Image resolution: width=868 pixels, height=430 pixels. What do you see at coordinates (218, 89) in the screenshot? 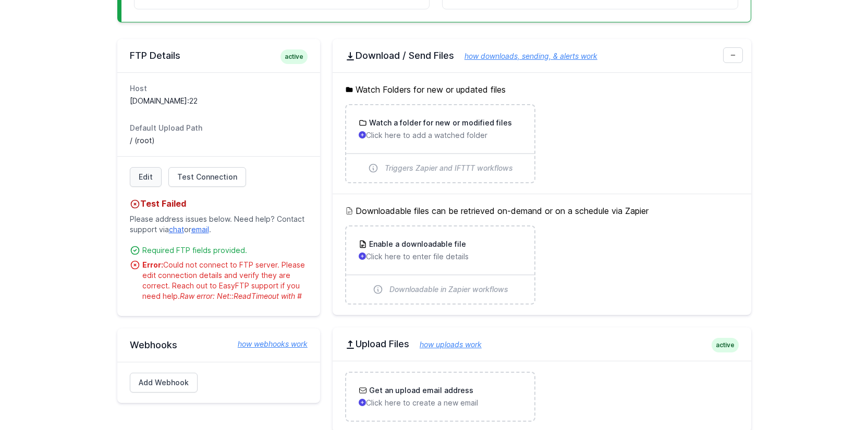
I see `dt: Host` at bounding box center [218, 89].